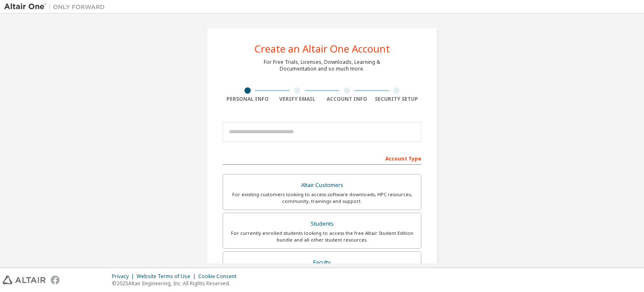 This screenshot has width=644, height=292. Describe the element at coordinates (220, 276) in the screenshot. I see `div: Cookie Consent` at that location.